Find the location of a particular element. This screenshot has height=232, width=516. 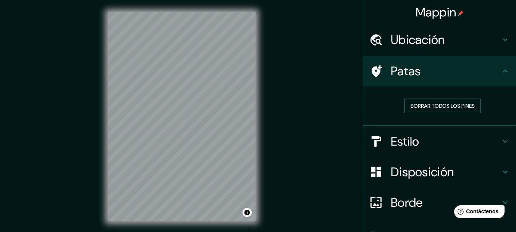

font: Ubicación is located at coordinates (418, 40).